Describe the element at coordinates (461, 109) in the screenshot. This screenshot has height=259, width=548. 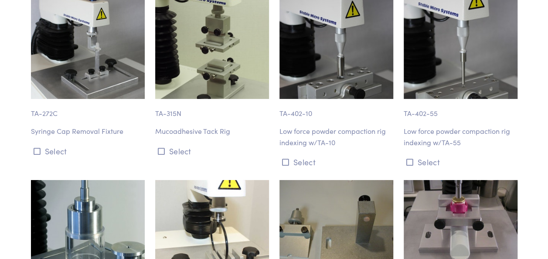
I see `p: TA-402-55` at that location.